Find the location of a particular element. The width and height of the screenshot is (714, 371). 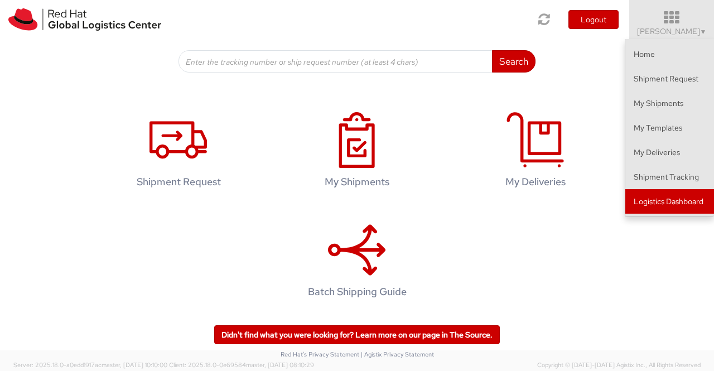

a: Home is located at coordinates (670, 54).